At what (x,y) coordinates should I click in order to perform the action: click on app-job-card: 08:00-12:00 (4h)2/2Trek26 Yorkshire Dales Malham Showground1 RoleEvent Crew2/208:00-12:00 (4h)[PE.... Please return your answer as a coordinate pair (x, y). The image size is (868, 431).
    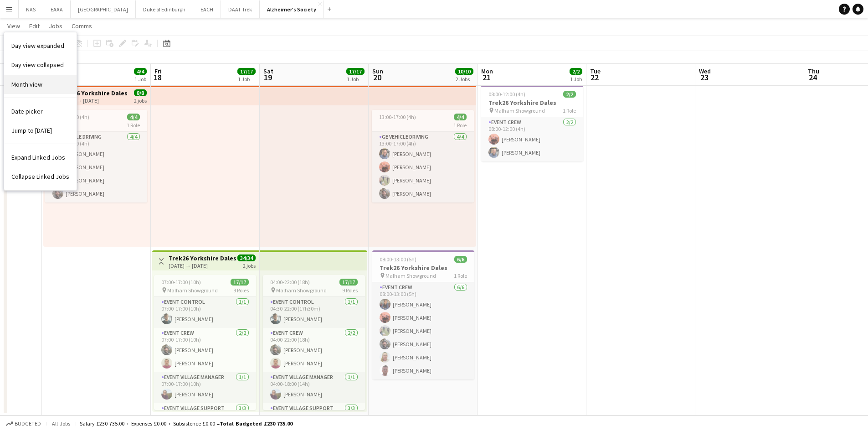
    Looking at the image, I should click on (532, 123).